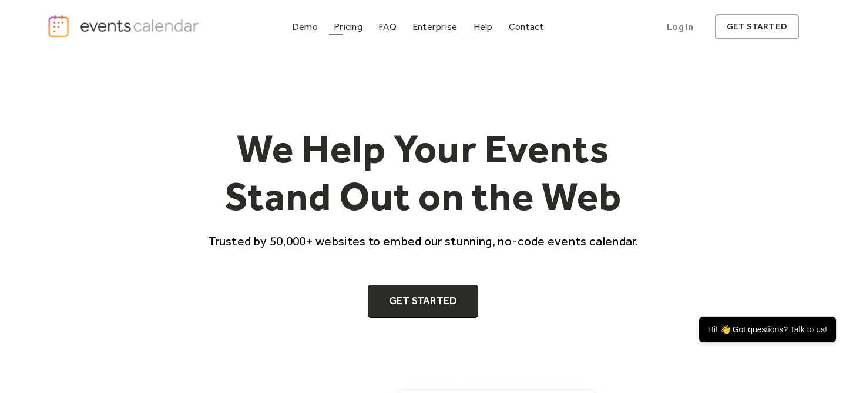 This screenshot has width=846, height=393. Describe the element at coordinates (435, 26) in the screenshot. I see `div: Enterprise` at that location.